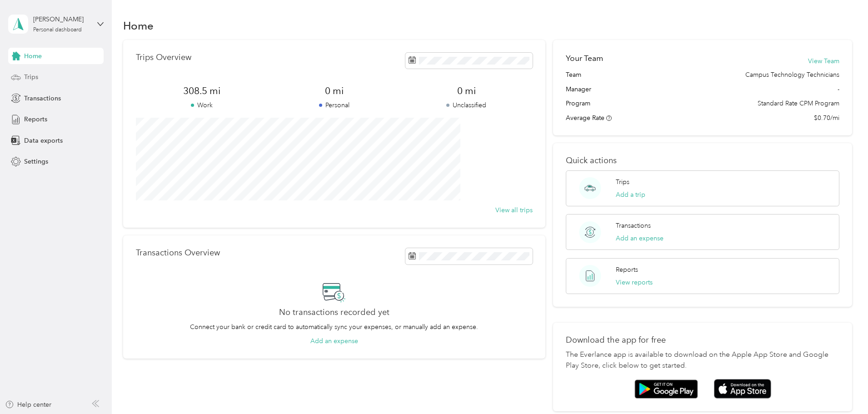 The width and height of the screenshot is (868, 414). Describe the element at coordinates (202, 105) in the screenshot. I see `p: Work` at that location.